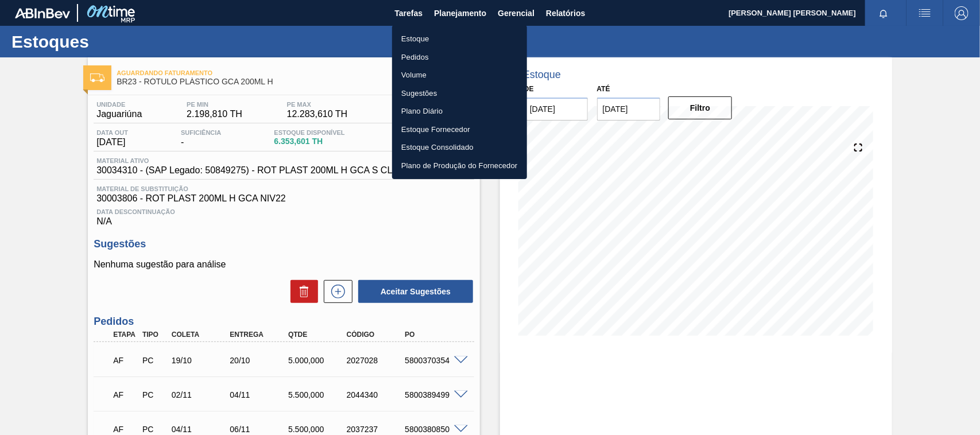 The image size is (980, 435). I want to click on a: Sugestões, so click(460, 93).